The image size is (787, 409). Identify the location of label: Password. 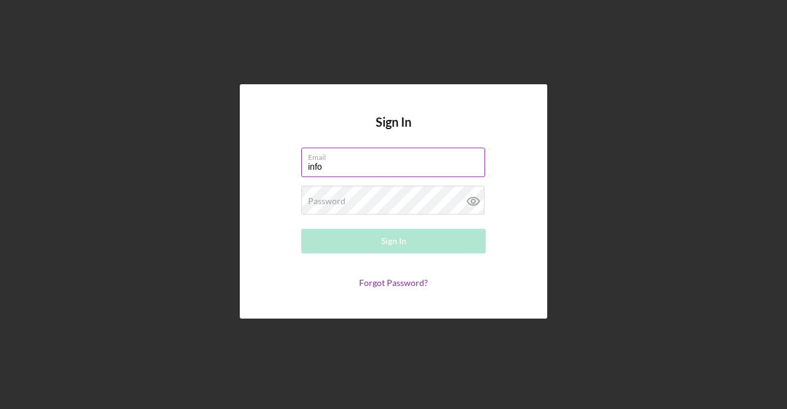
(326, 201).